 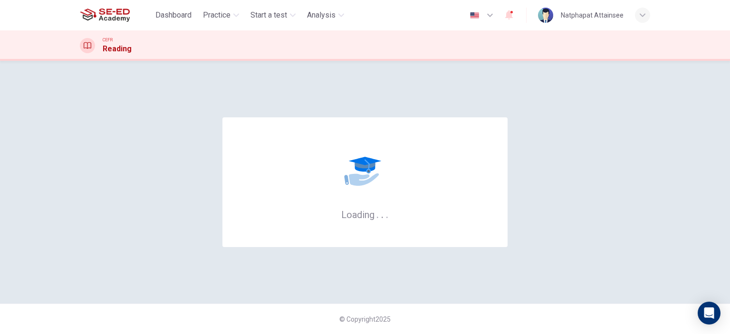 I want to click on button: Practice, so click(x=221, y=15).